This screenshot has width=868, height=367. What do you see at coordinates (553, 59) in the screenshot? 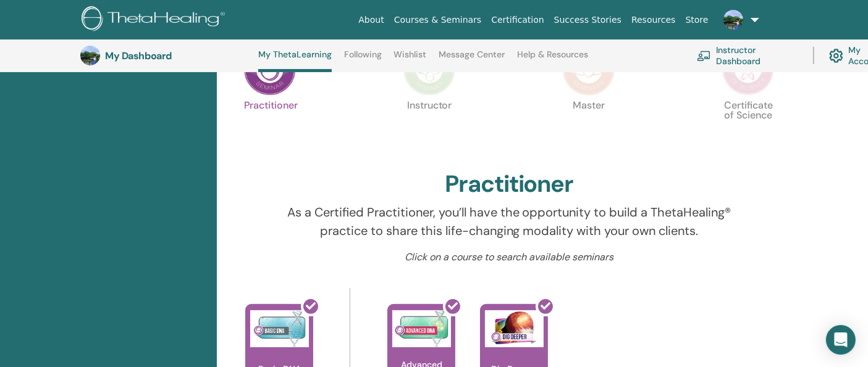
I see `a: Help & Resources` at bounding box center [553, 59].